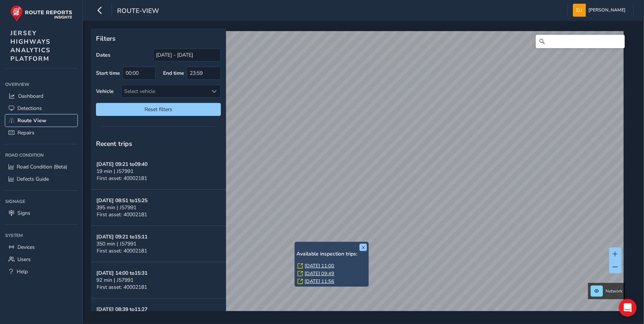 Image resolution: width=644 pixels, height=324 pixels. Describe the element at coordinates (114, 144) in the screenshot. I see `span: Recent trips` at that location.